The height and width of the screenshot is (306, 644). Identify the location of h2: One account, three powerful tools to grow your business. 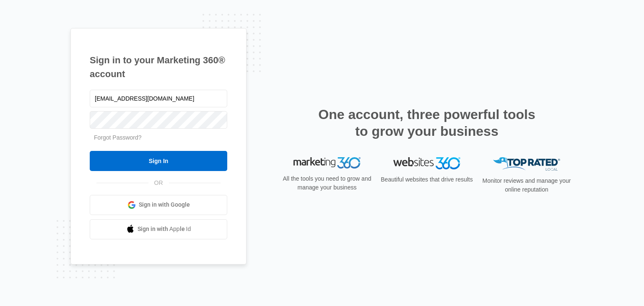
(427, 123).